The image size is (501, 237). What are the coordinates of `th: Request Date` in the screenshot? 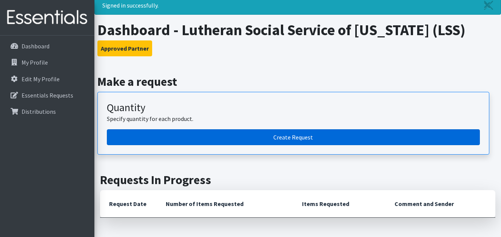 It's located at (128, 204).